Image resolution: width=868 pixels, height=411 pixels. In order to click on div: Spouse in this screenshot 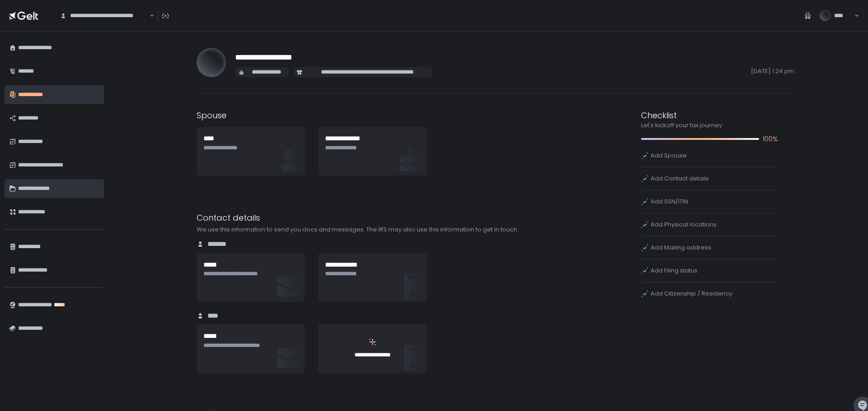, I will do `click(374, 115)`.